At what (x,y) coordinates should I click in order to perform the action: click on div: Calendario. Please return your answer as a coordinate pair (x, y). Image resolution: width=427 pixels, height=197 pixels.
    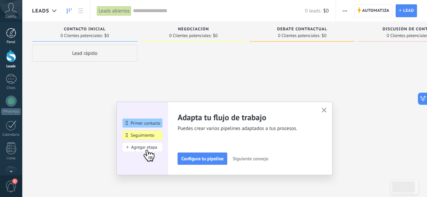
    Looking at the image, I should click on (11, 135).